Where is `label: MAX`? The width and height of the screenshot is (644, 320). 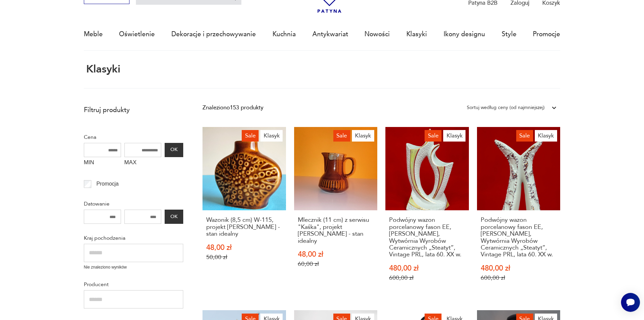
label: MAX is located at coordinates (143, 164).